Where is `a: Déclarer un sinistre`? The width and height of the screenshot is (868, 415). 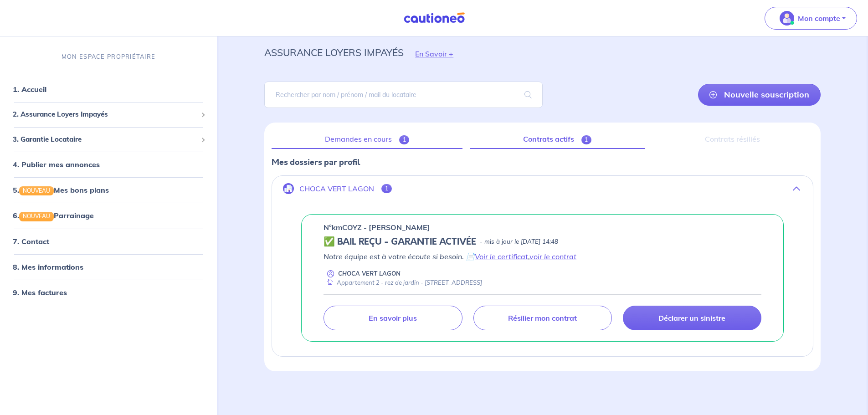 a: Déclarer un sinistre is located at coordinates (692, 317).